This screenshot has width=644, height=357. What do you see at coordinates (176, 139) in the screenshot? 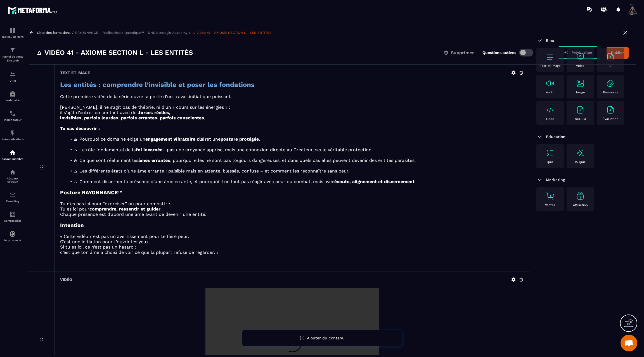
I see `strong: engagement vibratoire clair` at bounding box center [176, 139].